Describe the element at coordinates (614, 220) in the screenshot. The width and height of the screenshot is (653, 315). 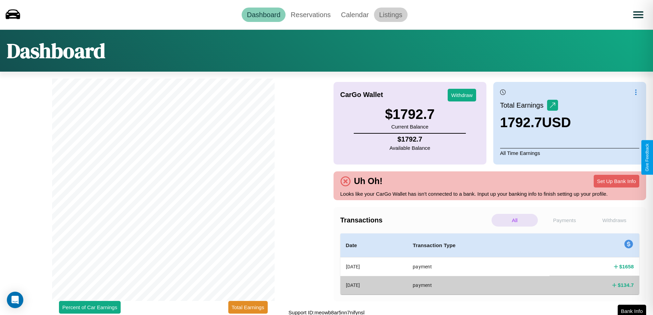
I see `p: Withdraws` at that location.